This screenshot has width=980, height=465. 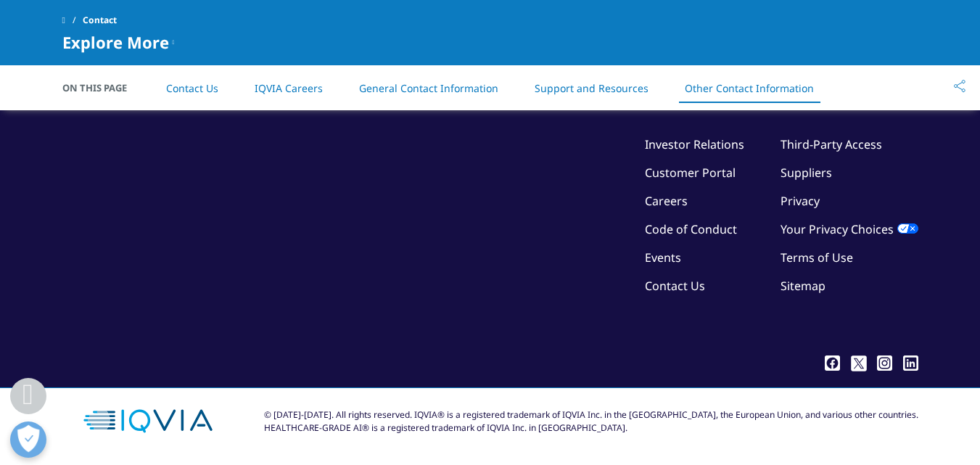 I want to click on span: On This Page, so click(x=102, y=87).